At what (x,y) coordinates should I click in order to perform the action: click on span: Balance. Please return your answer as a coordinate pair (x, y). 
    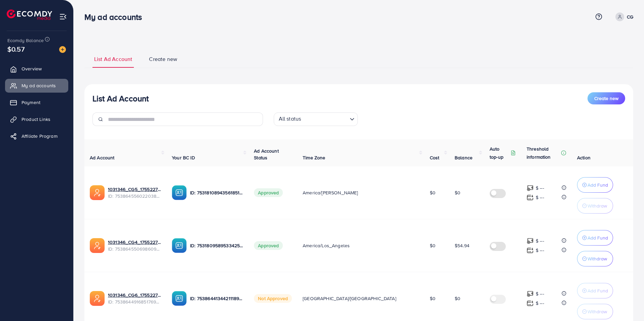
    Looking at the image, I should click on (464, 158).